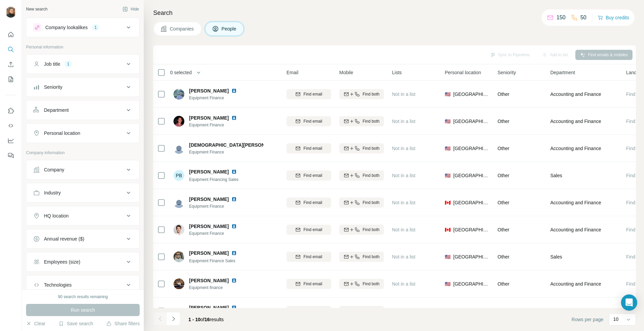 The width and height of the screenshot is (644, 331). Describe the element at coordinates (83, 296) in the screenshot. I see `div: 90 search results remaining` at that location.